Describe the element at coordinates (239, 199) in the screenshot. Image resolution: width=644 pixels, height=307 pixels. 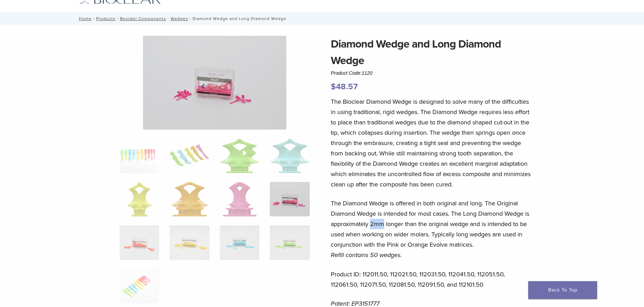
I see `img: Diamond Wedge and Long Diamond Wedge - Image 7` at that location.